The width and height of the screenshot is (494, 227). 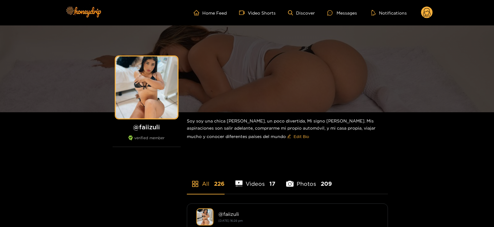 What do you see at coordinates (272, 183) in the screenshot?
I see `span: 17` at bounding box center [272, 183].